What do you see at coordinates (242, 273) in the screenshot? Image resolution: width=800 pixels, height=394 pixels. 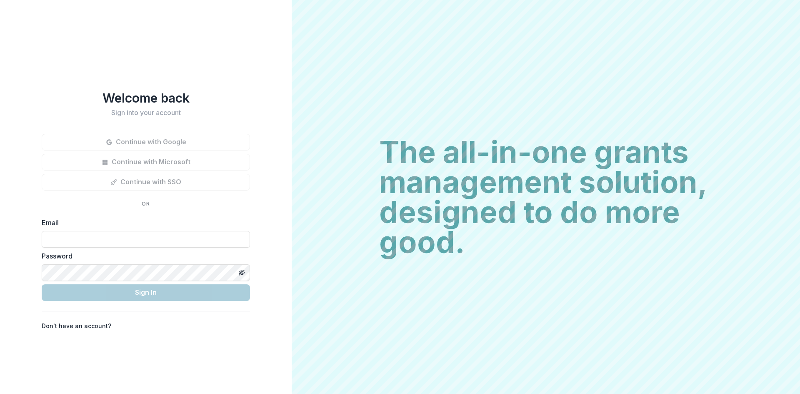 I see `button: Toggle password visibility` at bounding box center [242, 273].